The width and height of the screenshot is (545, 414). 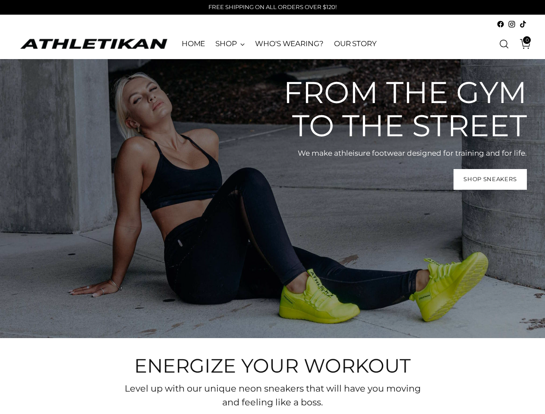 I want to click on span: Shop Sneakers, so click(x=490, y=179).